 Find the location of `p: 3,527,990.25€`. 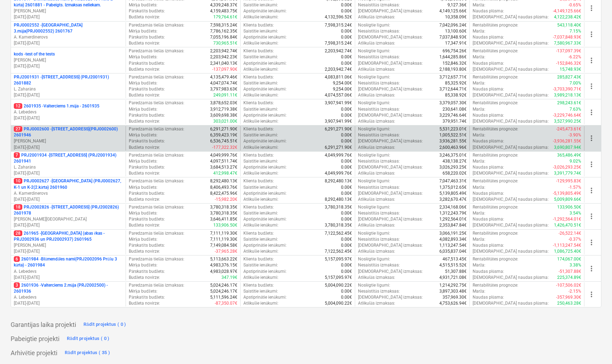

p: 3,527,990.25€ is located at coordinates (568, 121).